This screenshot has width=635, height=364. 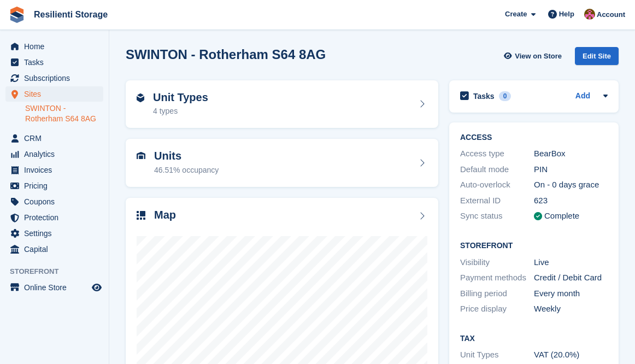 I want to click on span: Online Store, so click(x=56, y=287).